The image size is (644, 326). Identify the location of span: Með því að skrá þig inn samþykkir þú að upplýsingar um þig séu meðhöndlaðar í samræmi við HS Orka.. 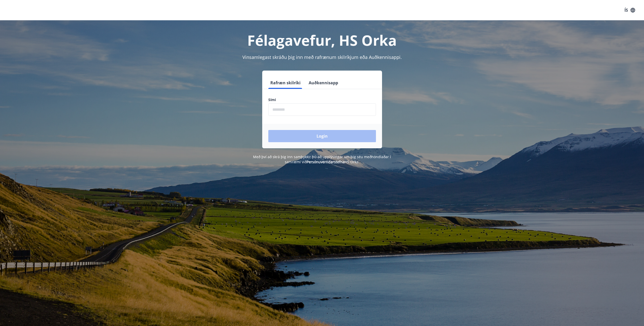
(322, 160).